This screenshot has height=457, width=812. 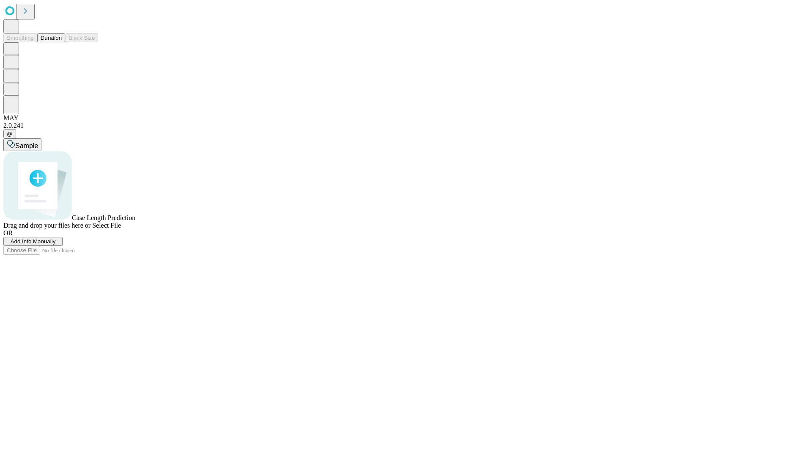 I want to click on button: Smoothing, so click(x=20, y=38).